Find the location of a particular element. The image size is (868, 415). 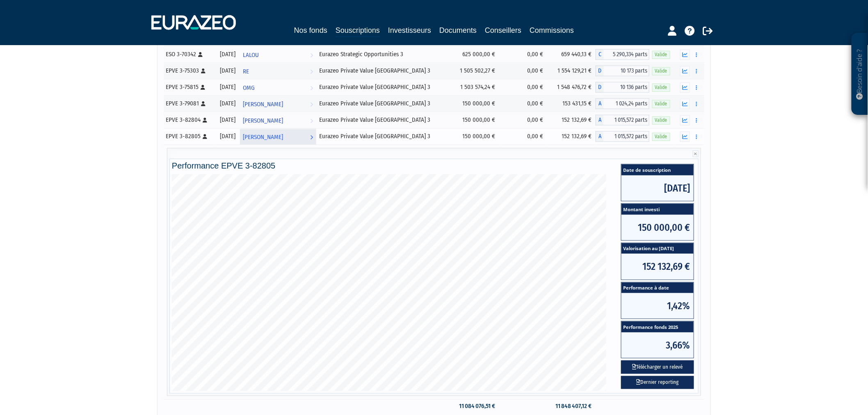

a: Nos fonds is located at coordinates (310, 30).